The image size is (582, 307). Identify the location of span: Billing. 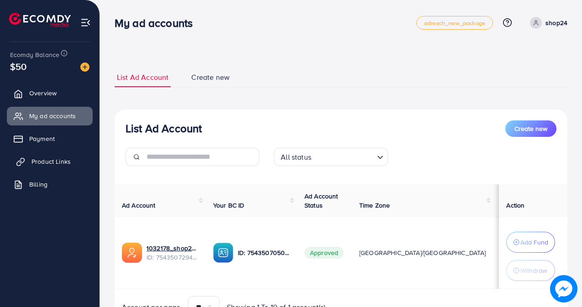
(38, 185).